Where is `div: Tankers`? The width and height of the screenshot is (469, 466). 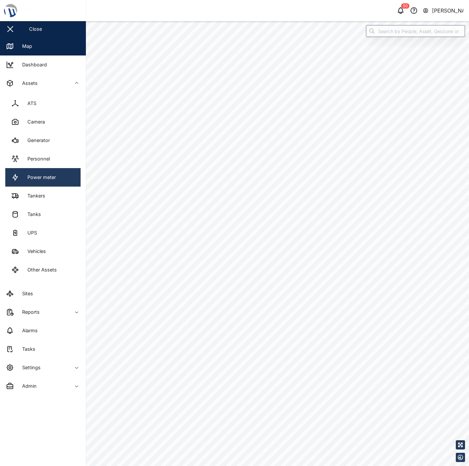
div: Tankers is located at coordinates (34, 196).